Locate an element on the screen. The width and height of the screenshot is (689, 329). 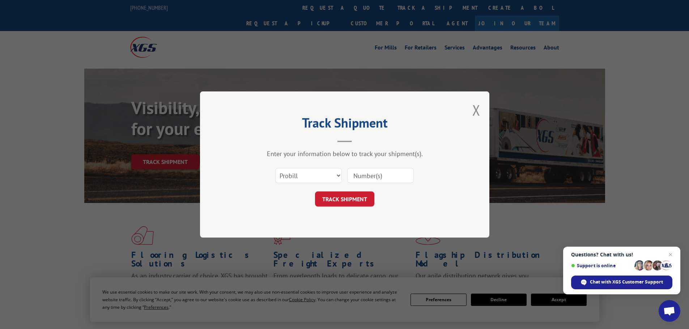
div: Open chat is located at coordinates (669, 311).